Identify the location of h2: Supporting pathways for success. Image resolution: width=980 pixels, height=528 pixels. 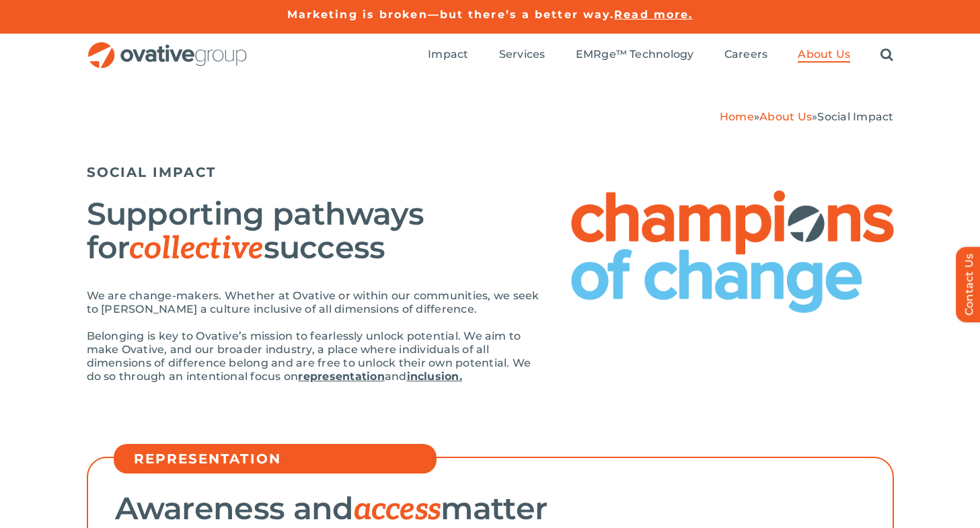
(316, 231).